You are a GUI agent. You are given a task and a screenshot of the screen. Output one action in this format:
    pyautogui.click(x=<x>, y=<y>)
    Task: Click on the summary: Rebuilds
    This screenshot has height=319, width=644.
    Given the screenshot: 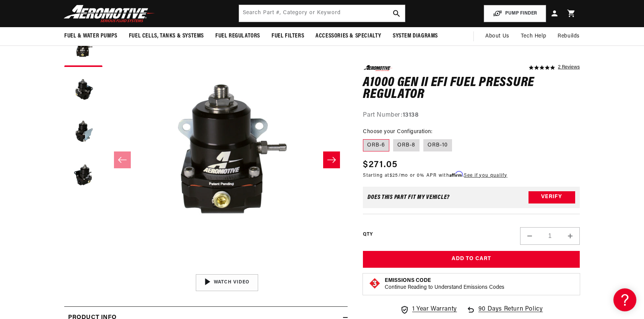 What is the action you would take?
    pyautogui.click(x=569, y=36)
    